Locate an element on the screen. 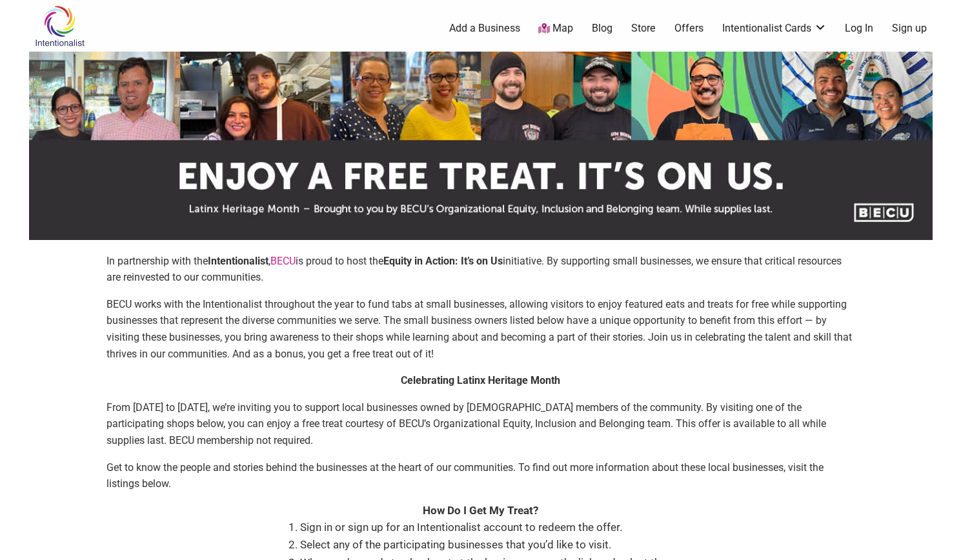 The height and width of the screenshot is (560, 961). strong: Equity in Action: It’s on Us is located at coordinates (443, 261).